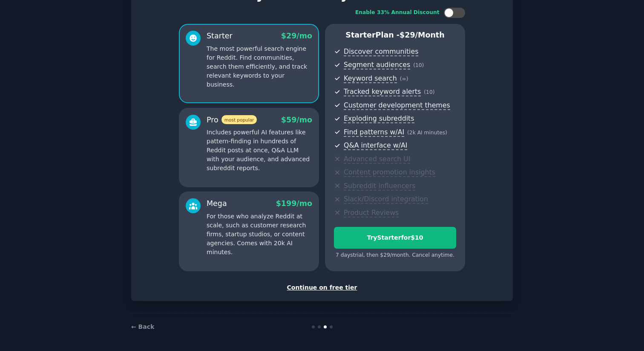  I want to click on span: Product Reviews, so click(371, 213).